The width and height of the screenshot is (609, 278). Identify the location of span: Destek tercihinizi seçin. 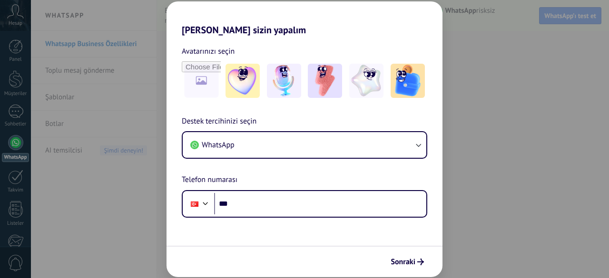
(219, 122).